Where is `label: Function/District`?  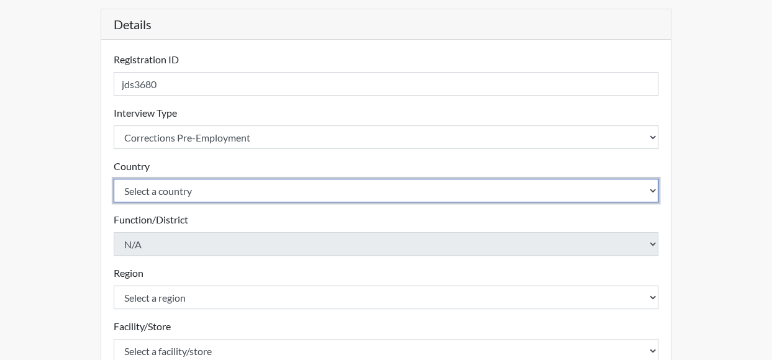
label: Function/District is located at coordinates (151, 220).